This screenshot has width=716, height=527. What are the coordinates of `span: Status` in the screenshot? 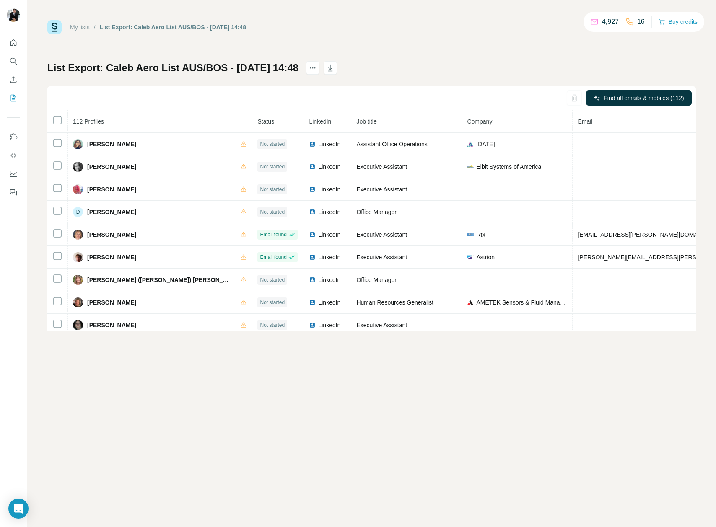 It's located at (266, 122).